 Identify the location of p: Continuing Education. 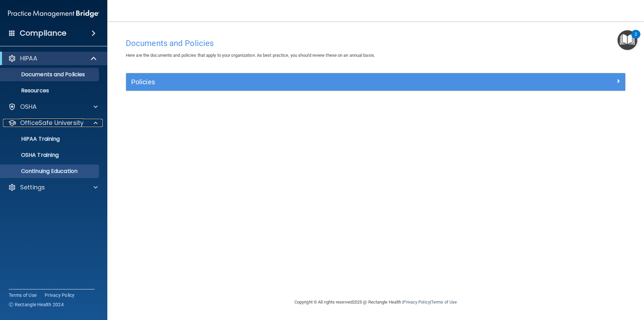
(50, 171).